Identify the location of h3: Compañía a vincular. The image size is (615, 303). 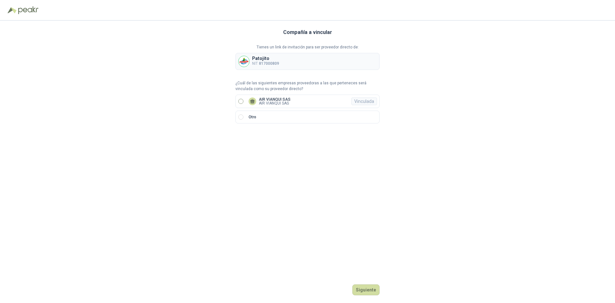
(308, 32).